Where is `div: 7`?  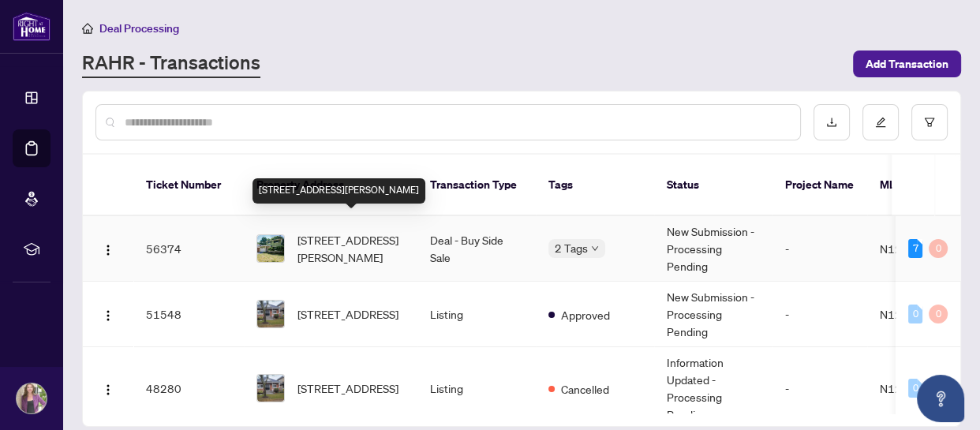
div: 7 is located at coordinates (915, 249).